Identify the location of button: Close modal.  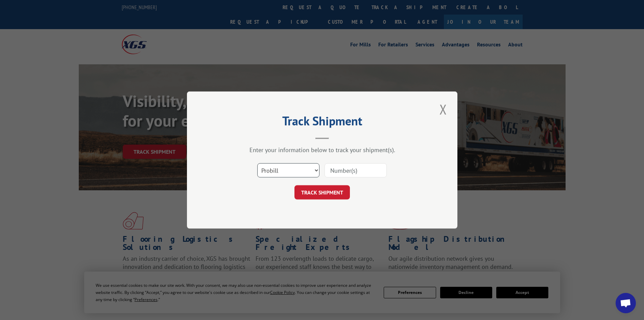
(443, 109).